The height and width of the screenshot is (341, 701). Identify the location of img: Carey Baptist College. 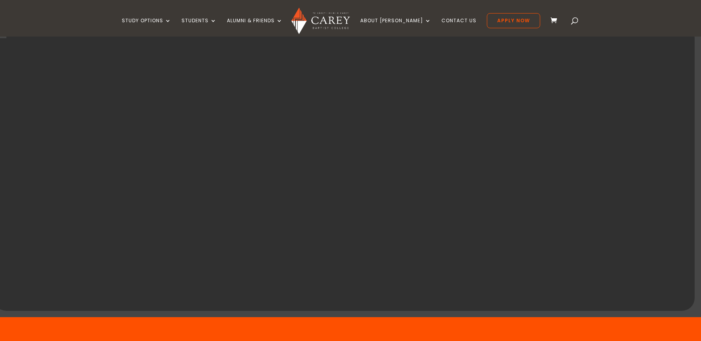
(320, 21).